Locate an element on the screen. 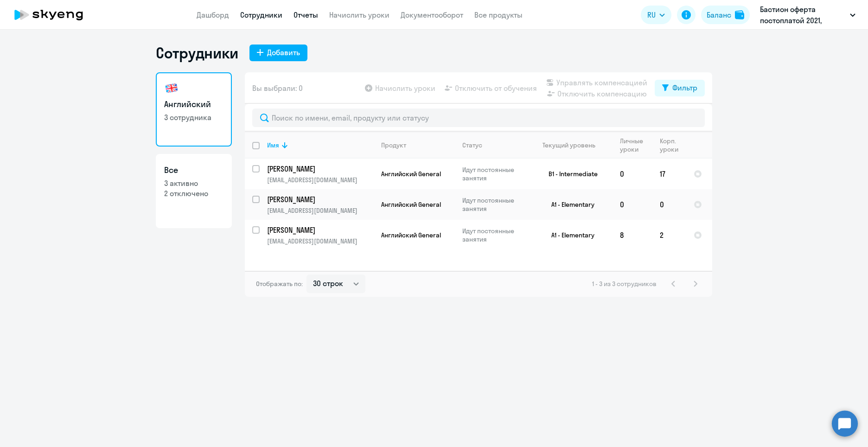 The width and height of the screenshot is (868, 447). a: Отчеты is located at coordinates (306, 15).